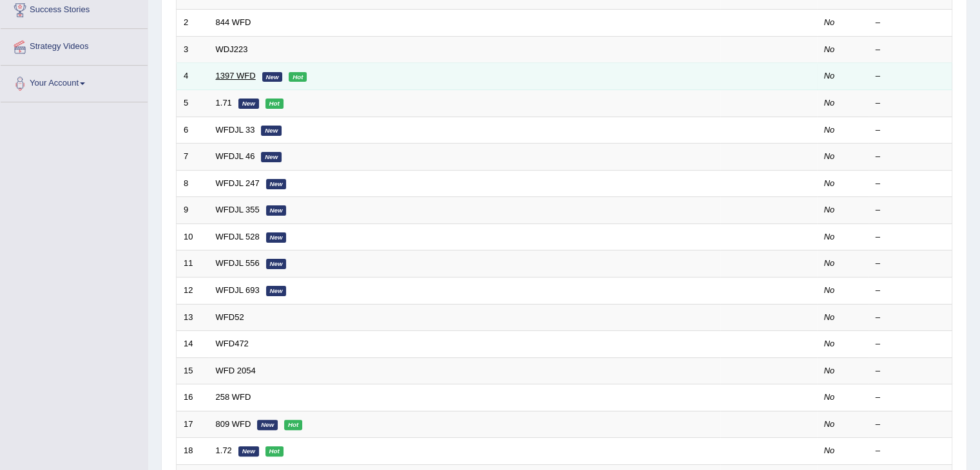 Image resolution: width=980 pixels, height=470 pixels. What do you see at coordinates (238, 236) in the screenshot?
I see `a: WFDJL 528` at bounding box center [238, 236].